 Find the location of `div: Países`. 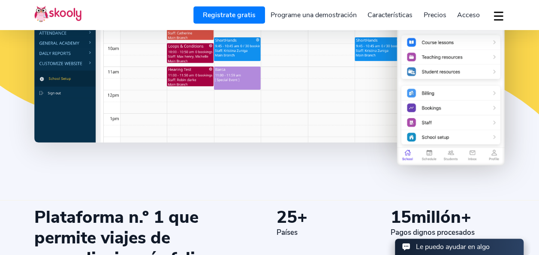

div: Países is located at coordinates (334, 232).